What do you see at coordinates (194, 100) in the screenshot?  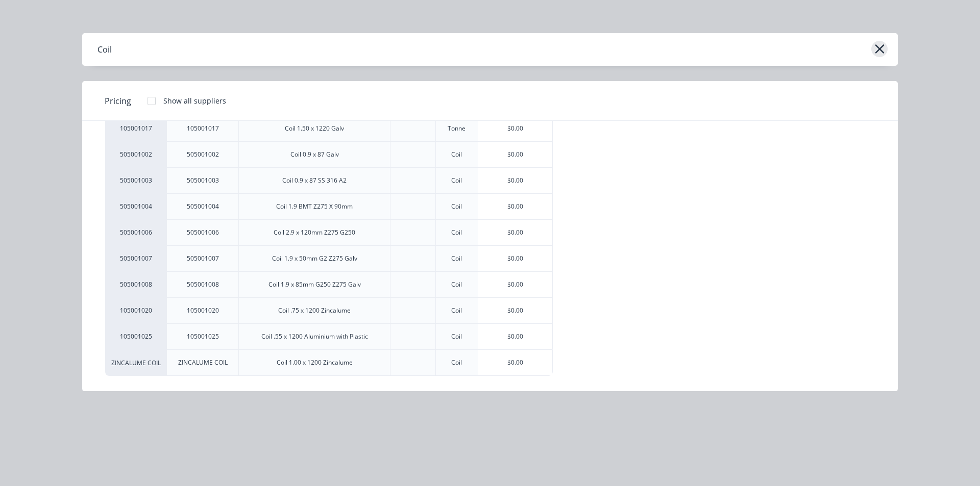 I see `div: Show all suppliers` at bounding box center [194, 100].